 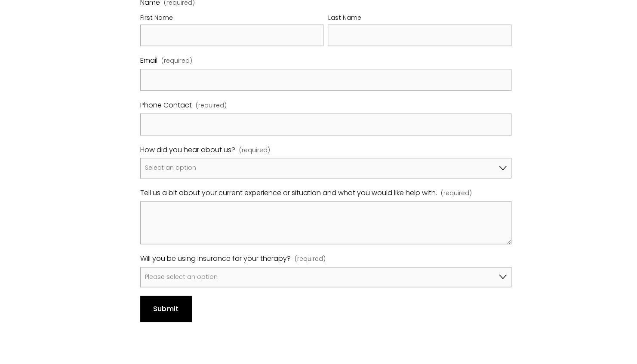 I want to click on span: Tell us a bit about your current experience or situation and what you would like help with., so click(x=289, y=193).